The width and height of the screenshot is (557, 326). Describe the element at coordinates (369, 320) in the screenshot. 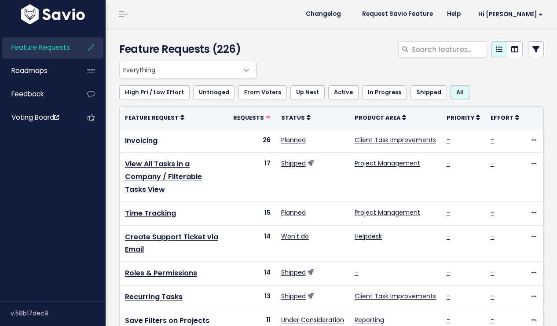

I see `a: Reporting` at that location.